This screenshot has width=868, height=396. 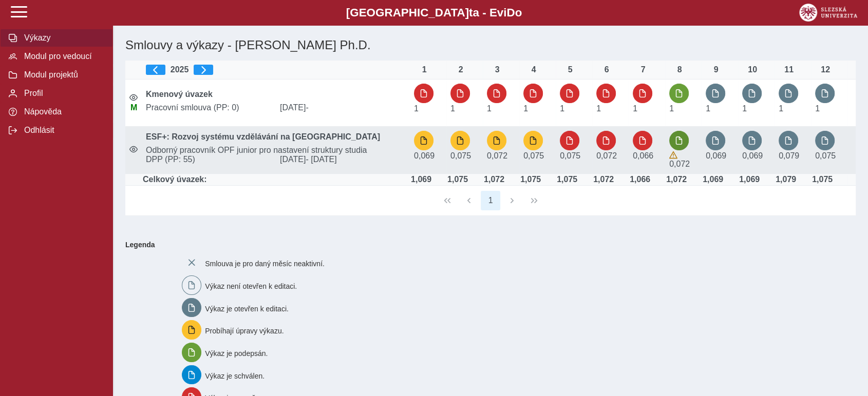 What do you see at coordinates (250, 286) in the screenshot?
I see `span: Výkaz není otevřen k editaci.` at bounding box center [250, 286].